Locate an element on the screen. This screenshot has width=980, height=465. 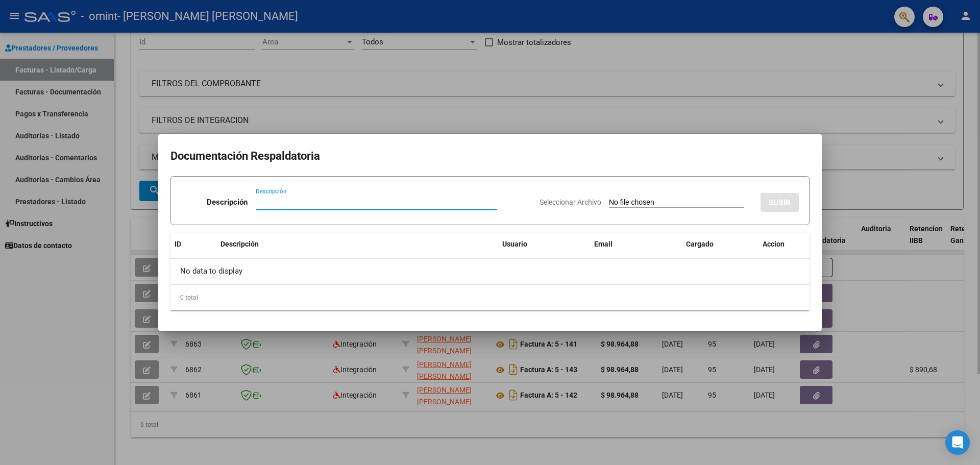
datatable-header-cell: ID is located at coordinates (194, 244).